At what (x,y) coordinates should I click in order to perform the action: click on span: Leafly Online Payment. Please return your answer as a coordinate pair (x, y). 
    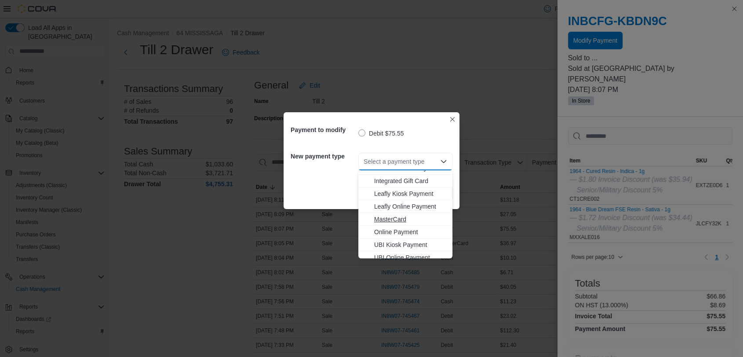
    Looking at the image, I should click on (411, 206).